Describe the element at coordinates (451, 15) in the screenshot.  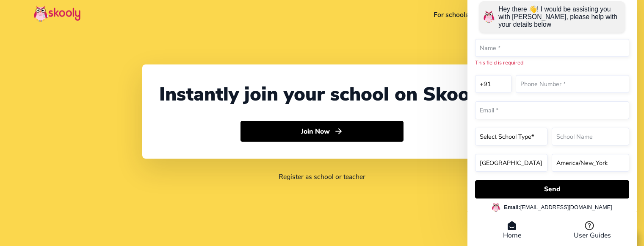
I see `a: For schools` at that location.